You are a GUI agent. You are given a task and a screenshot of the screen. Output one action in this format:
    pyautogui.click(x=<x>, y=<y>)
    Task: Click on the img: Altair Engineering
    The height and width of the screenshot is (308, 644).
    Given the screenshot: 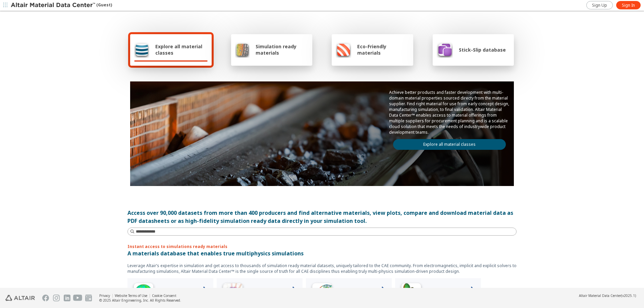 What is the action you would take?
    pyautogui.click(x=20, y=298)
    